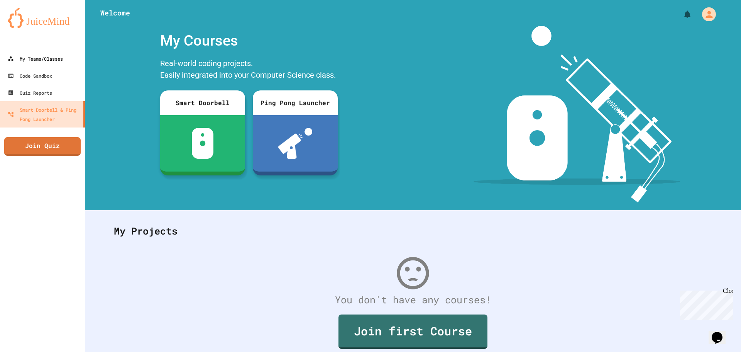  Describe the element at coordinates (42, 18) in the screenshot. I see `img: logo-orange.svg` at that location.